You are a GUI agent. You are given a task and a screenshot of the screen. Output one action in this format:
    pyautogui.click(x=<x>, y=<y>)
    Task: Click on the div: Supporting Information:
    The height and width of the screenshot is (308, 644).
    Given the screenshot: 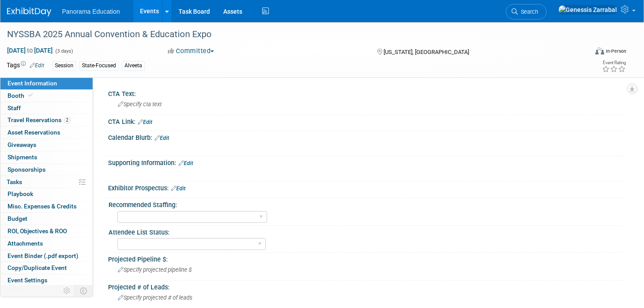 What is the action you would take?
    pyautogui.click(x=367, y=162)
    